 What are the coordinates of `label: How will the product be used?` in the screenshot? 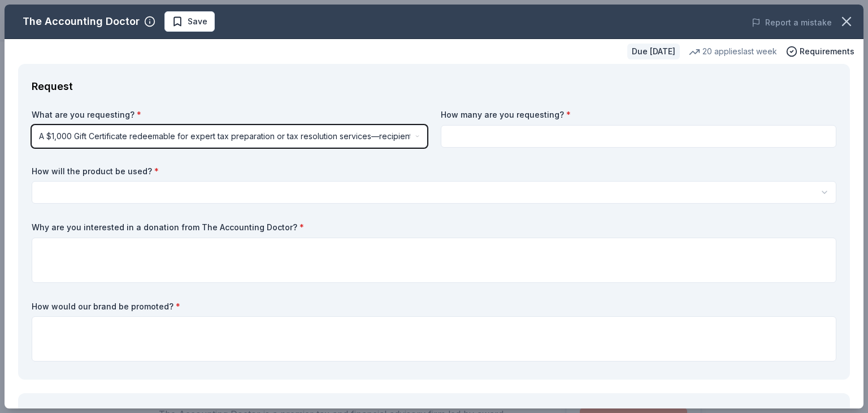 It's located at (434, 171).